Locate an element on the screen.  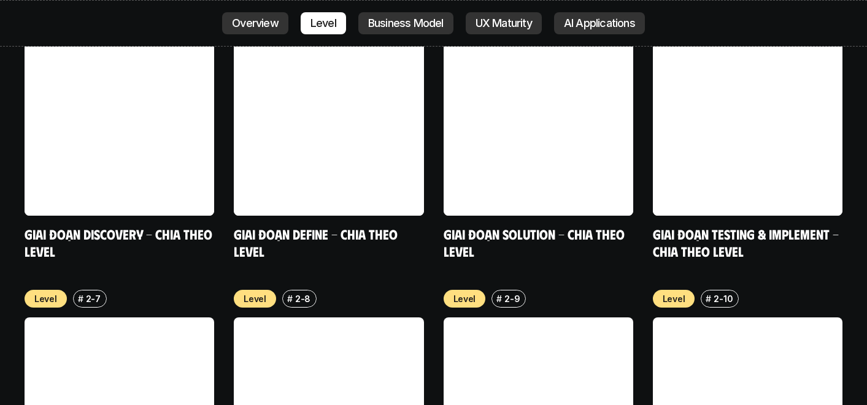
p: Business Model is located at coordinates (405, 23).